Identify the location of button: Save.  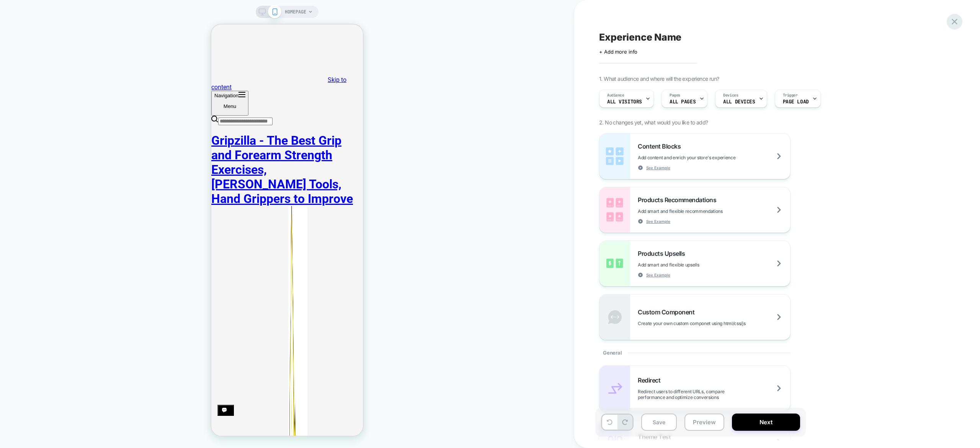
(658, 422).